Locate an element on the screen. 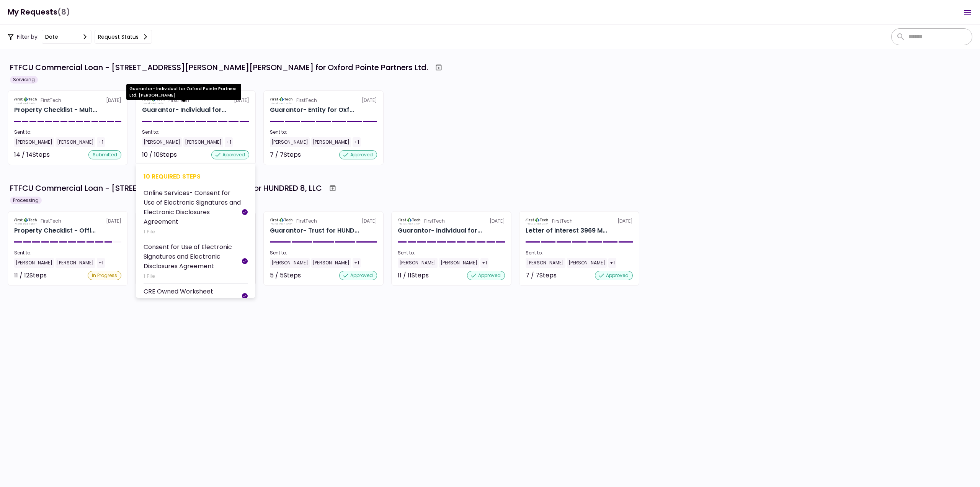 This screenshot has height=487, width=980. div: Guarantor- Individual for Oxford Pointe Partners Ltd. Mark Steffenssen is located at coordinates (184, 110).